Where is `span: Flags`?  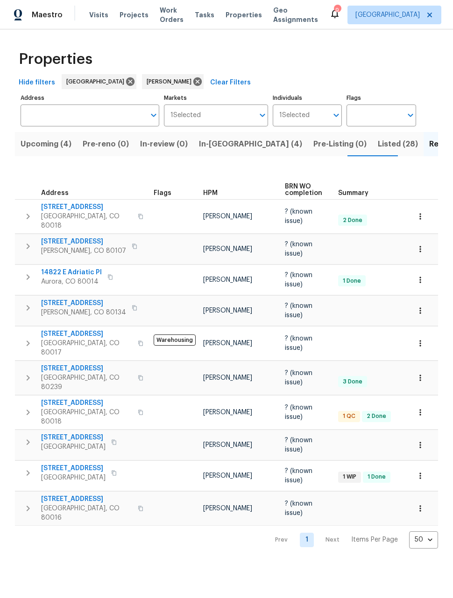 span: Flags is located at coordinates (162, 193).